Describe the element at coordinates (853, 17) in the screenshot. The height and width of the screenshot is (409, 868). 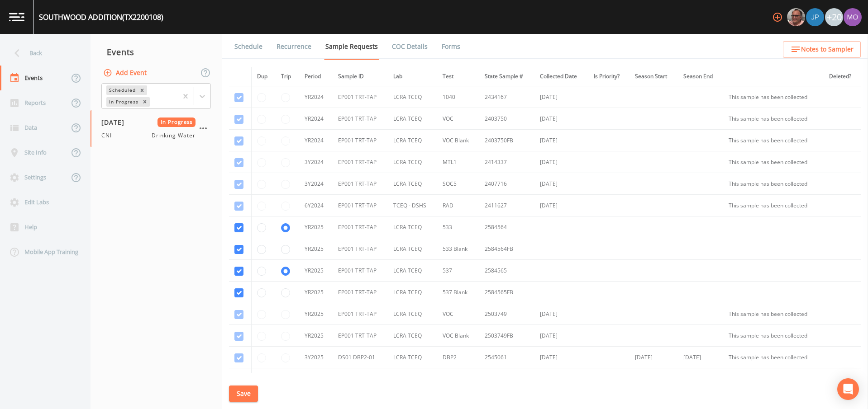
I see `img: 4e251478aba98ce068fb7eae8f78b90c` at that location.